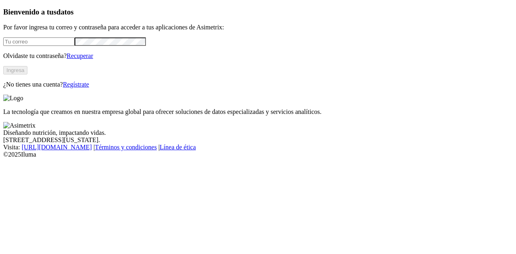 The image size is (516, 254). Describe the element at coordinates (80, 56) in the screenshot. I see `a: Recuperar` at that location.